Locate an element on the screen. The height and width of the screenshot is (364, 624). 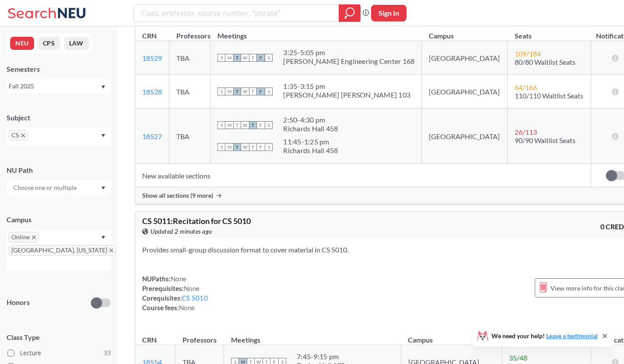
svg: magnifying glass is located at coordinates (350, 13).